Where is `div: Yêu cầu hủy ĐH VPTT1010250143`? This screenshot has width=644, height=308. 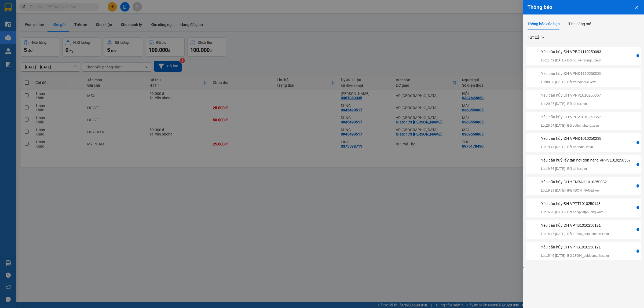
div: Yêu cầu hủy ĐH VPTT1010250143 is located at coordinates (572, 203).